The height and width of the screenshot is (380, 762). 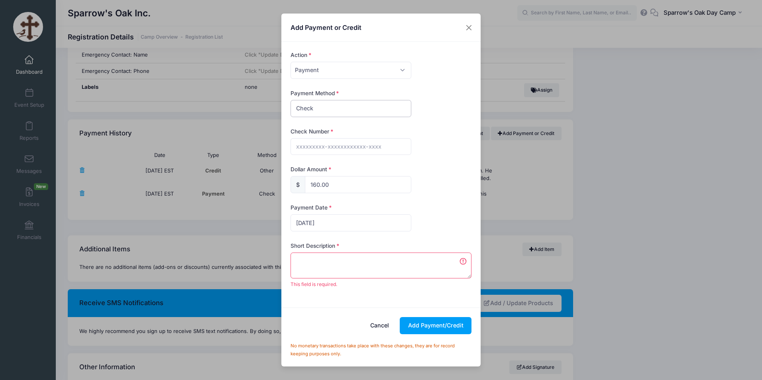 What do you see at coordinates (380, 326) in the screenshot?
I see `button: Cancel` at bounding box center [380, 326].